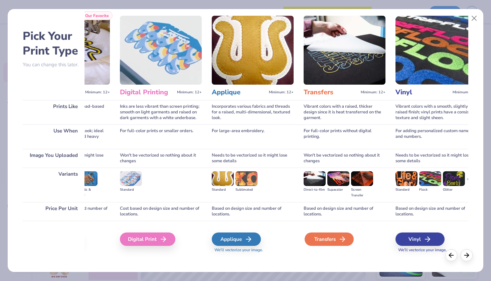 The width and height of the screenshot is (491, 281). I want to click on img: Metallic & Glitter, so click(86, 178).